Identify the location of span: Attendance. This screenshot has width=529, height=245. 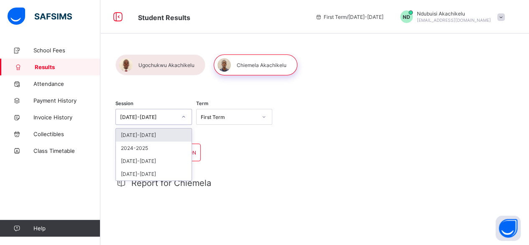
(67, 84).